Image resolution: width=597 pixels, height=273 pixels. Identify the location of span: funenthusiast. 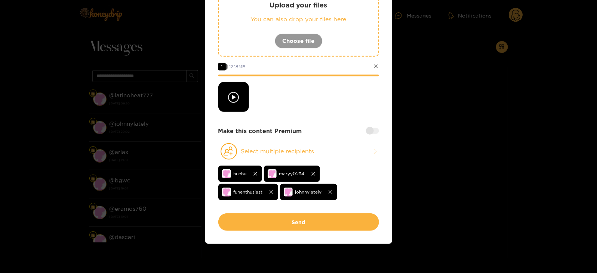
(248, 192).